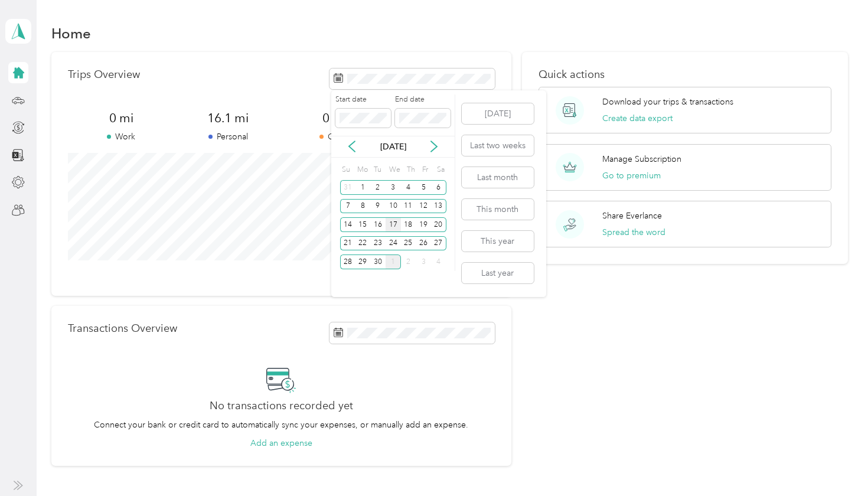  I want to click on p: Work, so click(121, 136).